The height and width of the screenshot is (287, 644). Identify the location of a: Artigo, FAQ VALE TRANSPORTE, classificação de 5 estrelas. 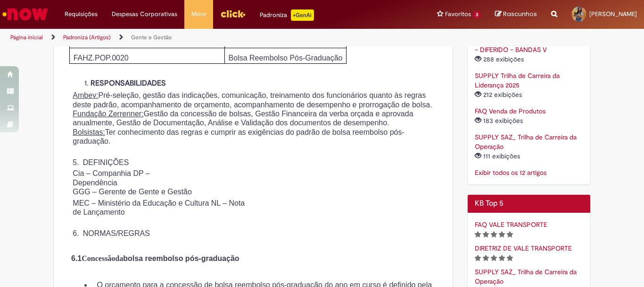
(511, 224).